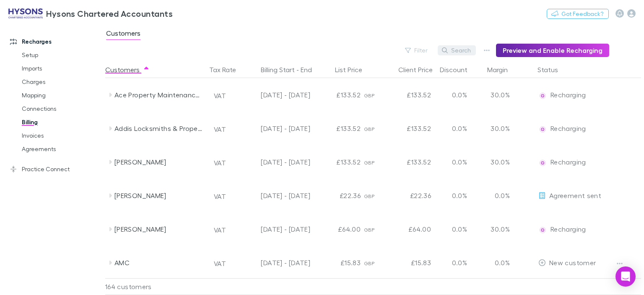  I want to click on div: AMC, so click(159, 263).